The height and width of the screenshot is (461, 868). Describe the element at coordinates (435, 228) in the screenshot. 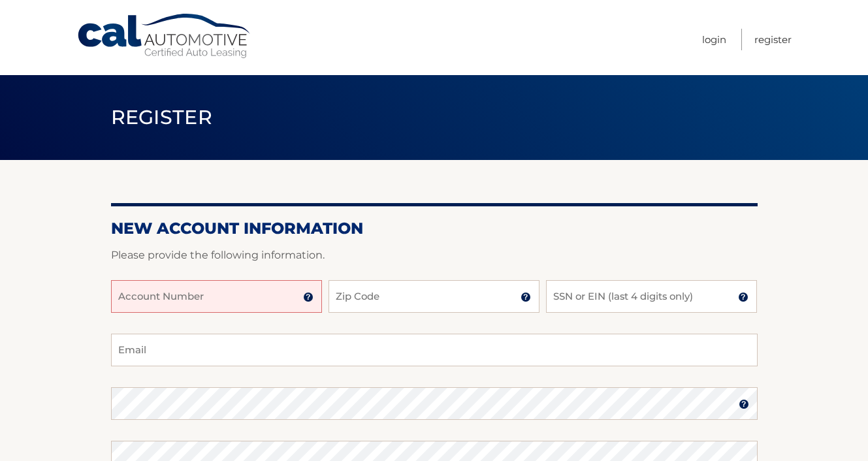

I see `h2: New Account Information` at that location.